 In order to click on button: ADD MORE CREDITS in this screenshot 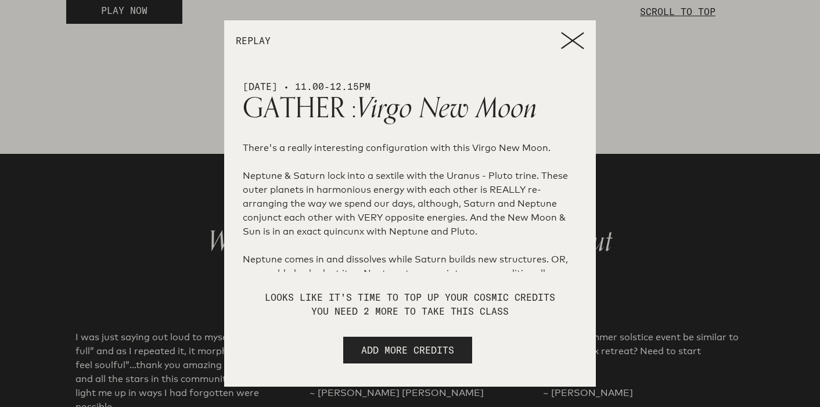, I will do `click(408, 350)`.